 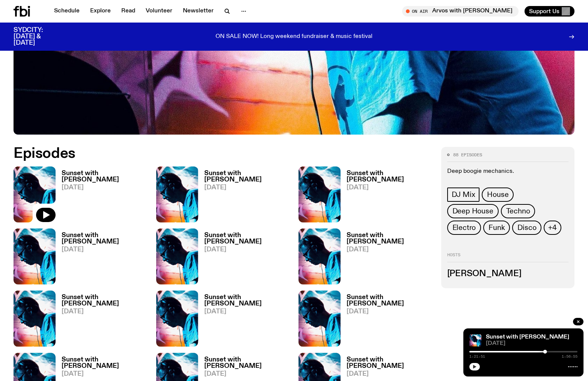 I want to click on span: Support Us, so click(x=544, y=11).